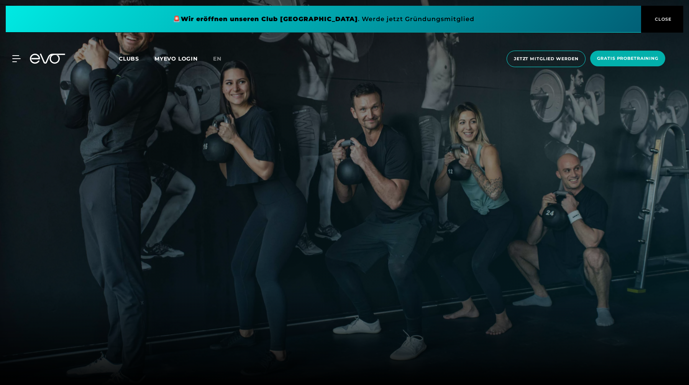  I want to click on span: CLOSE, so click(662, 19).